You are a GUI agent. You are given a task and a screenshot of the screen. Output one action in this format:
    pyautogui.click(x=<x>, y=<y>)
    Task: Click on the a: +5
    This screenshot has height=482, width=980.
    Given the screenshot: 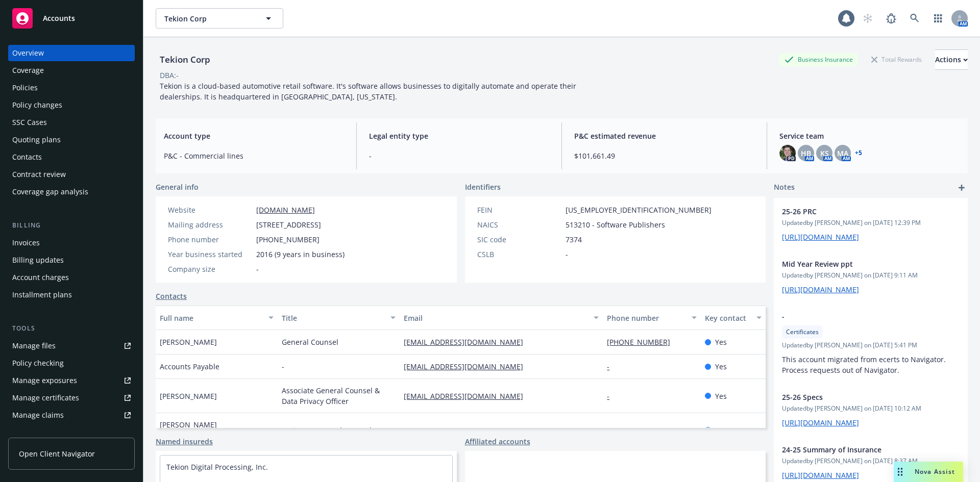 What is the action you would take?
    pyautogui.click(x=858, y=153)
    